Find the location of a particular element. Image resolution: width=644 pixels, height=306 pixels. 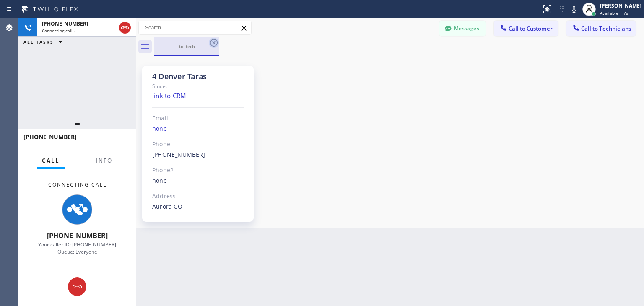

input: Search is located at coordinates (195, 28).